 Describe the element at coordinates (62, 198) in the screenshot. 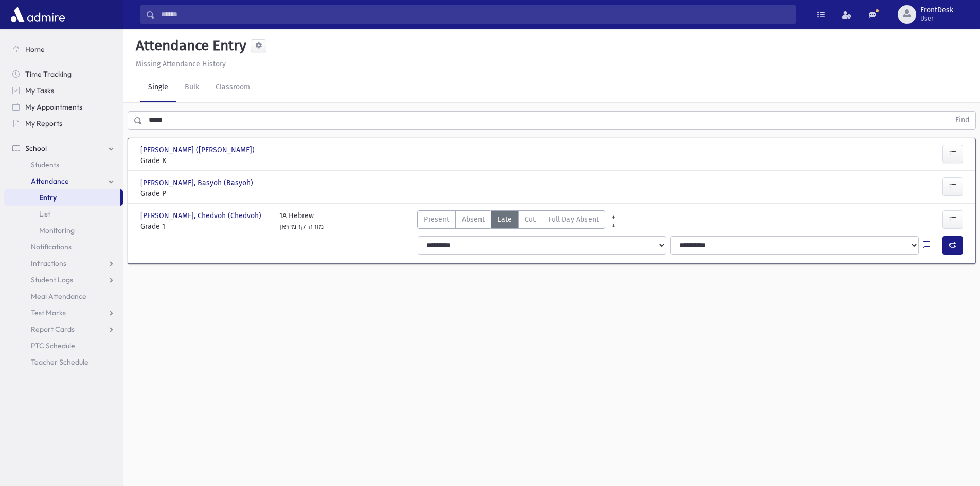

I see `a: Entry` at that location.